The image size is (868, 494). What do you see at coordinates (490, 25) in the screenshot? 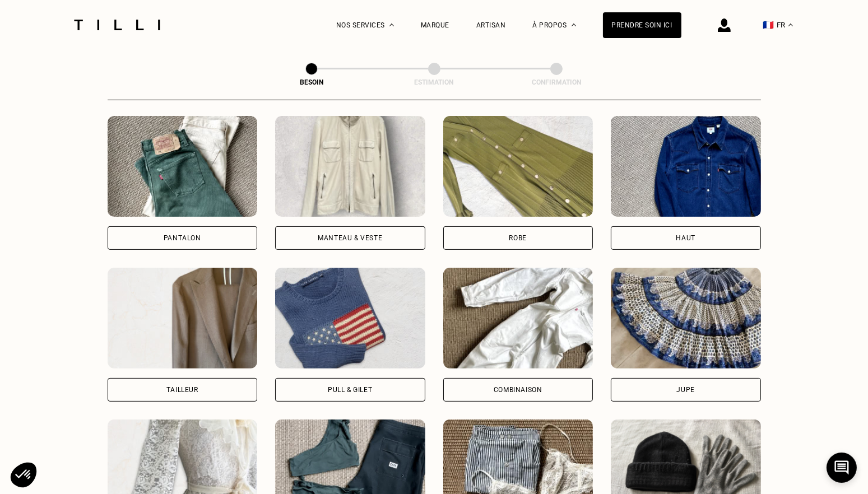
I see `a: Artisan` at bounding box center [490, 25].